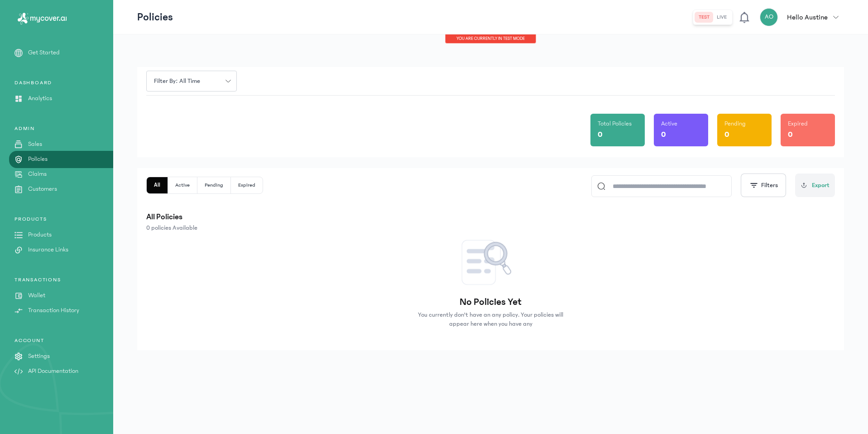  I want to click on button: Filters, so click(763, 185).